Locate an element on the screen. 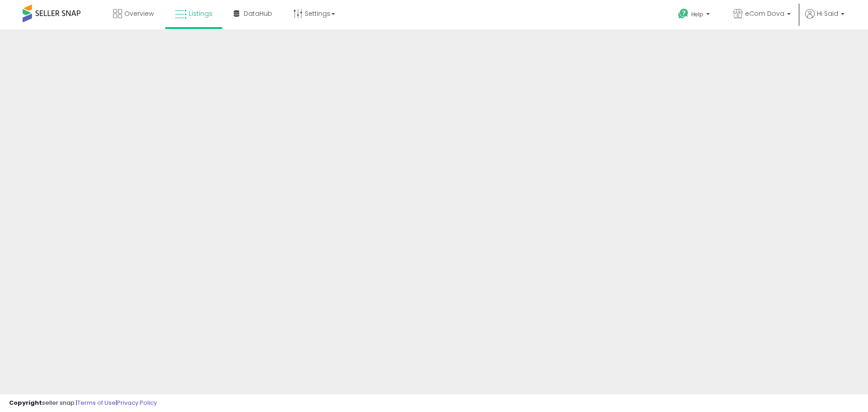  a: Terms of Use is located at coordinates (97, 402).